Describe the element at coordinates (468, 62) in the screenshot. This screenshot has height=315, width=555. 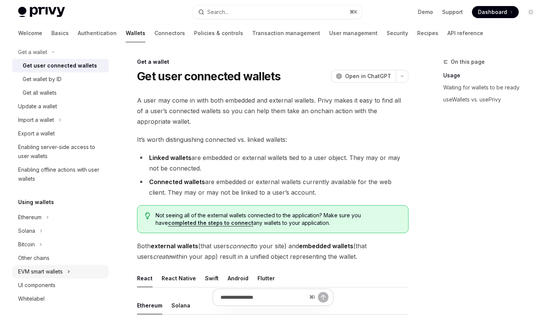
I see `span: On this page` at that location.